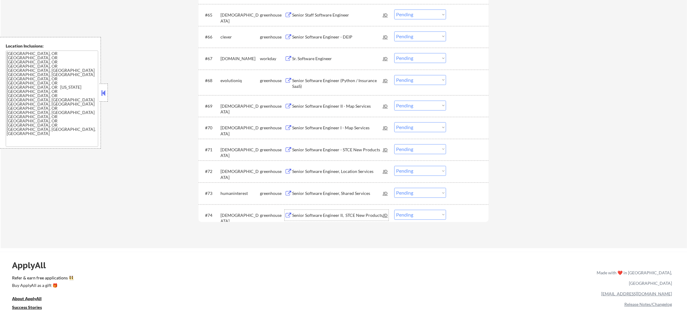  What do you see at coordinates (210, 37) in the screenshot?
I see `div: #66` at bounding box center [210, 37].